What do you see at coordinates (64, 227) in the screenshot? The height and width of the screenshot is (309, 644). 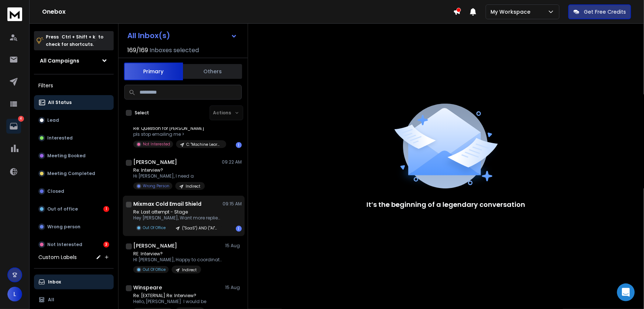 I see `p: Wrong person` at bounding box center [64, 227].